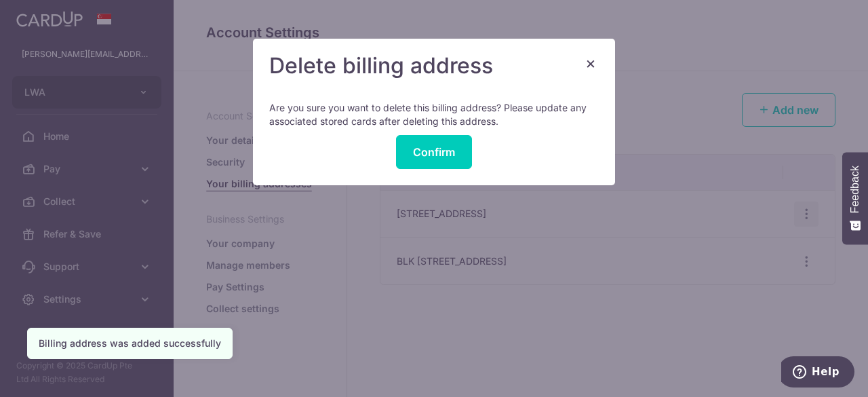  Describe the element at coordinates (855, 198) in the screenshot. I see `button: Feedback - Show survey` at that location.